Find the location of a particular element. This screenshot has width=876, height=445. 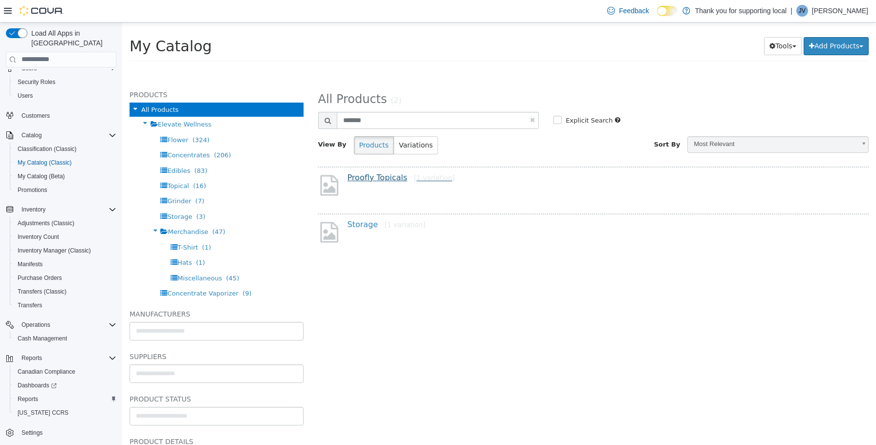

span: Concentrates is located at coordinates (66, 133).